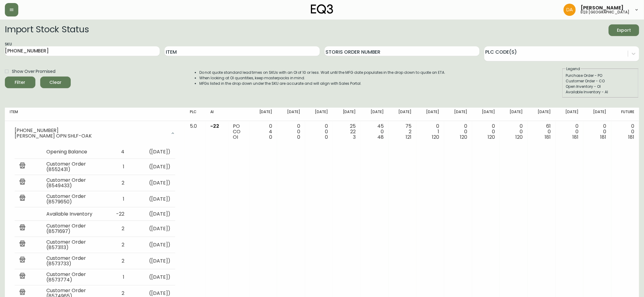  What do you see at coordinates (239, 131) in the screenshot?
I see `div: PO CO` at bounding box center [239, 131].